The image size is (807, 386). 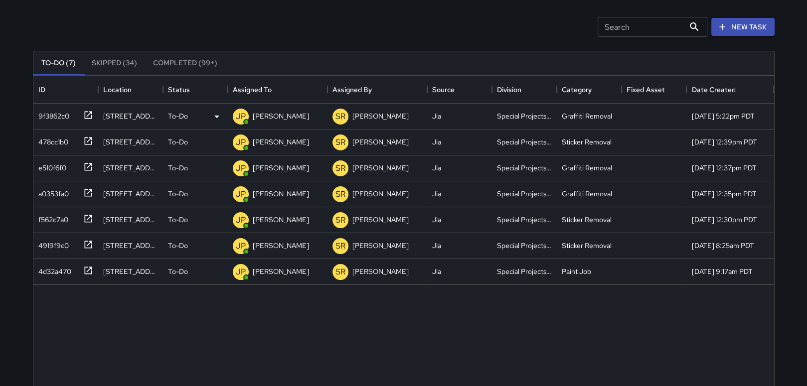 I want to click on div: 8/25/2025, 12:30pm PDT, so click(x=724, y=220).